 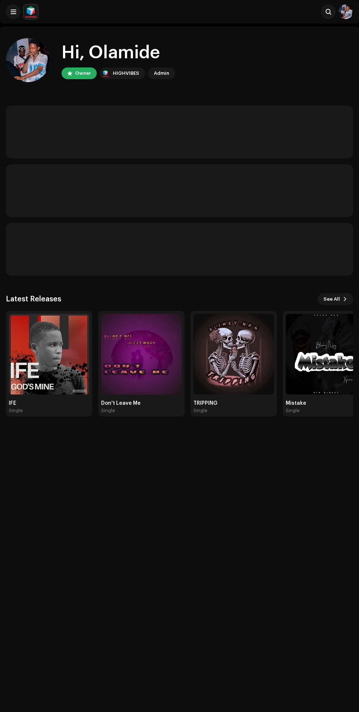 I want to click on div: TRIPPING, so click(x=234, y=403).